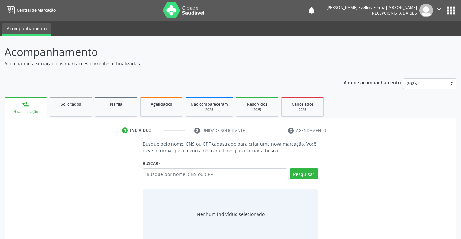 This screenshot has width=461, height=239. What do you see at coordinates (141, 130) in the screenshot?
I see `div: Indivíduo` at bounding box center [141, 130].